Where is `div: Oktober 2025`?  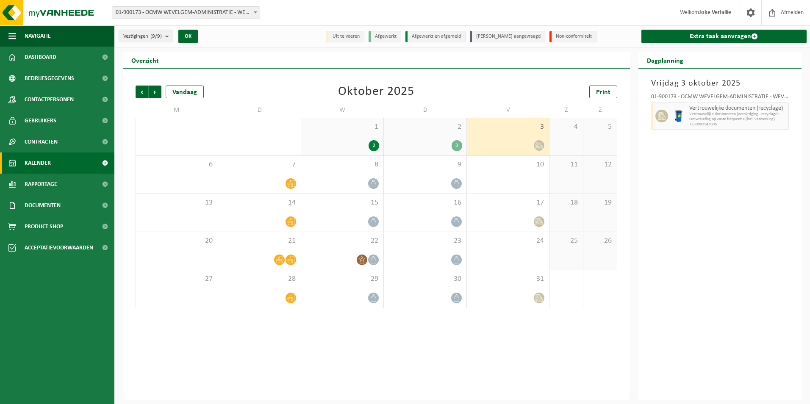
div: Oktober 2025 is located at coordinates (376, 92).